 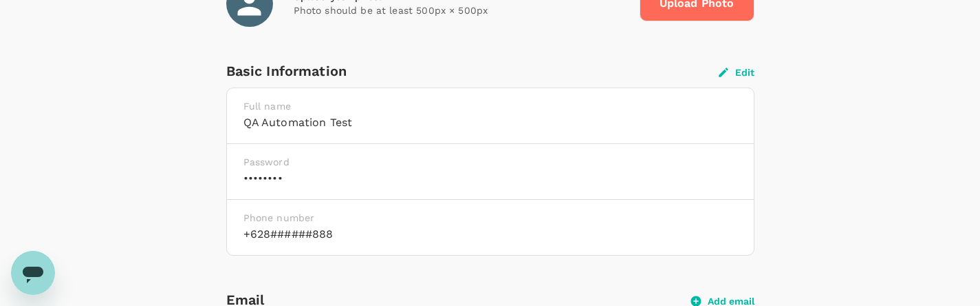 What do you see at coordinates (490, 217) in the screenshot?
I see `p: Phone number` at bounding box center [490, 217].